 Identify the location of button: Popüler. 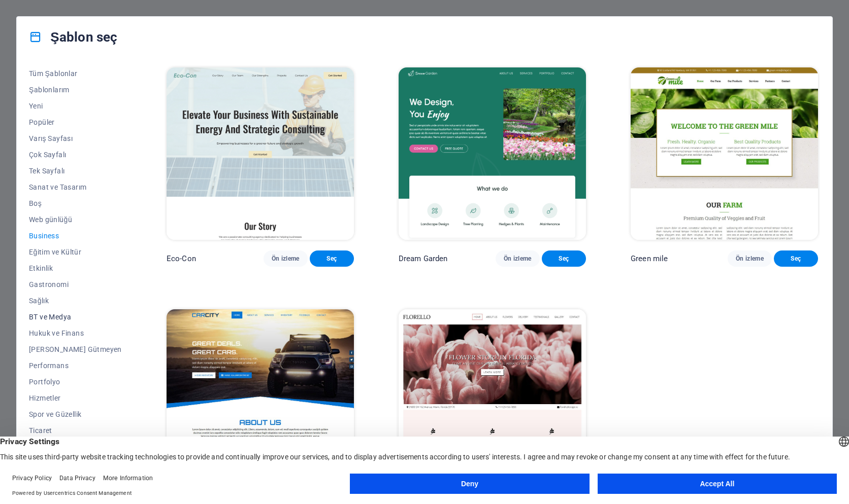
(75, 122).